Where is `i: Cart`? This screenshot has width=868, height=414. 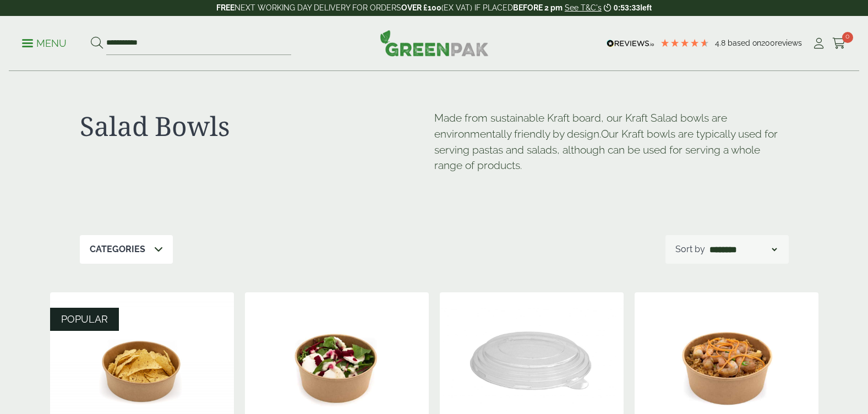
i: Cart is located at coordinates (839, 43).